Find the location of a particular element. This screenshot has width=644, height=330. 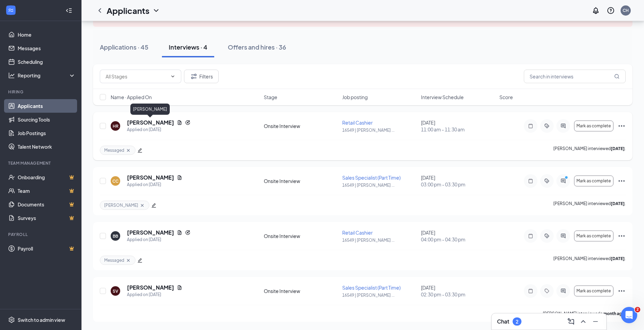

svg: Minimize is located at coordinates (596, 322).